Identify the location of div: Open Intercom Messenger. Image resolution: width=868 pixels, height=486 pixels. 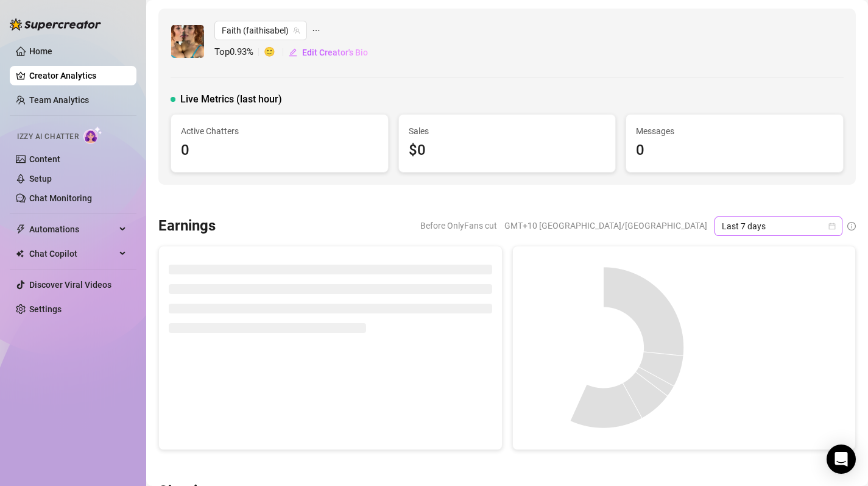
(841, 459).